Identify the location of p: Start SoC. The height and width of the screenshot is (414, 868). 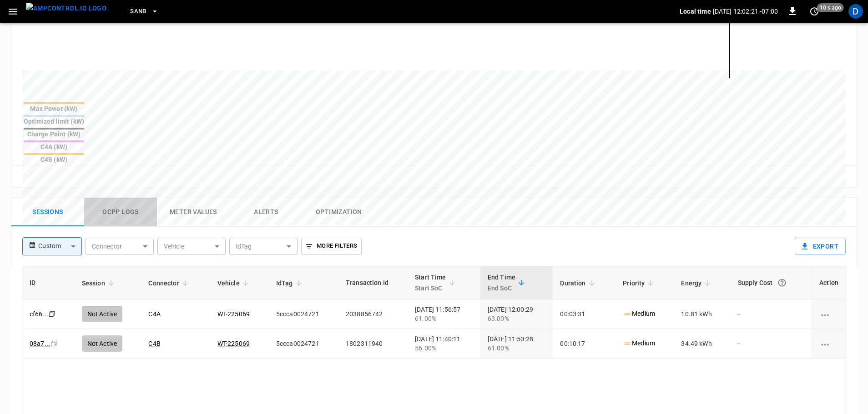
(431, 288).